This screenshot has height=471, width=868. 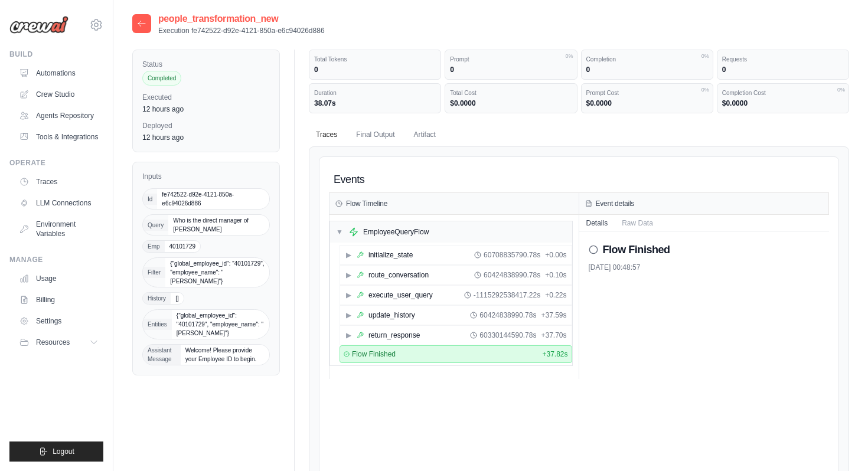 I want to click on div: initialize_state, so click(x=390, y=255).